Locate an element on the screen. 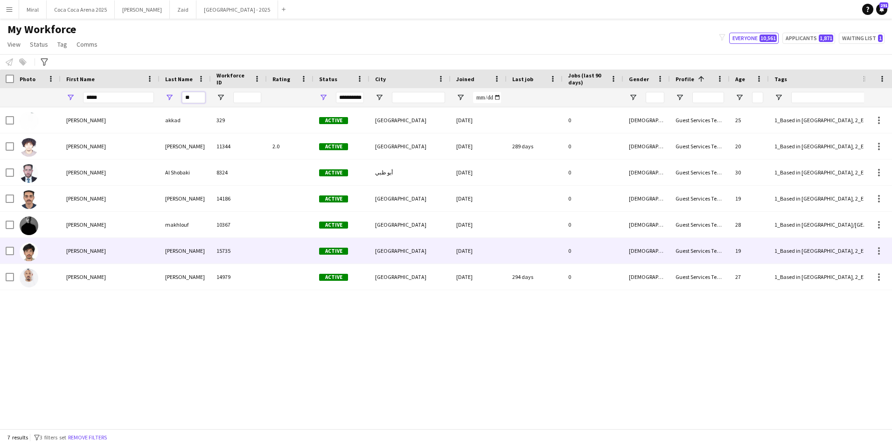 The image size is (892, 445). div: 15735 is located at coordinates (239, 251).